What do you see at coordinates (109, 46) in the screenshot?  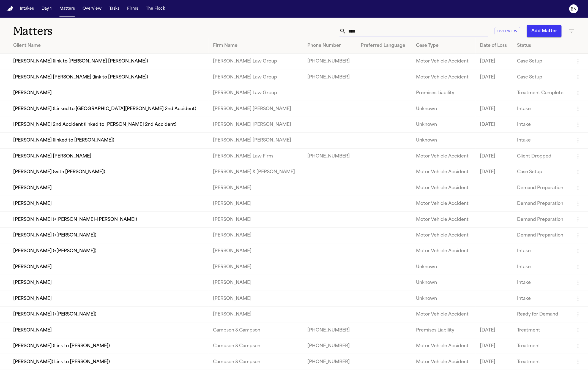 I see `div: Client Name` at bounding box center [109, 46].